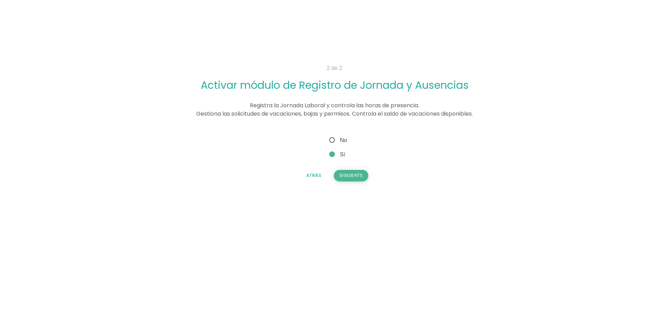 This screenshot has width=669, height=320. I want to click on h2: Activar módulo de Registro de Jornada y Ausencias, so click(334, 85).